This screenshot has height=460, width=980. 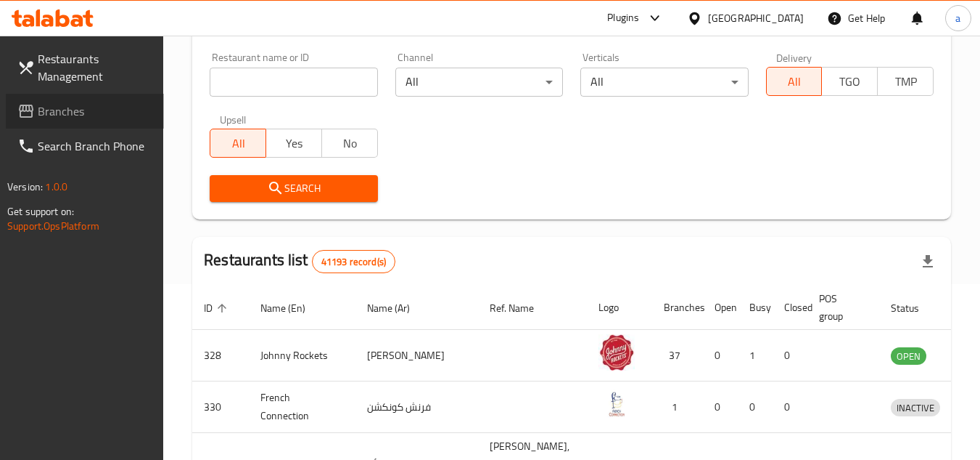 I want to click on label: Delivery, so click(x=794, y=57).